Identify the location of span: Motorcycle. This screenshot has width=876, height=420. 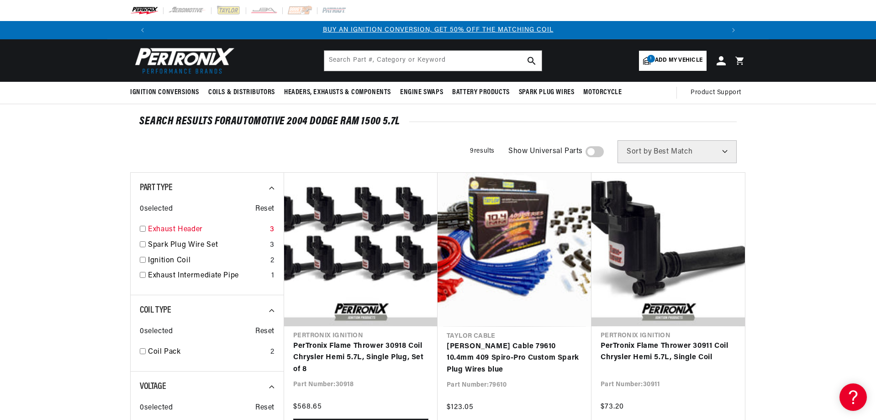
(602, 92).